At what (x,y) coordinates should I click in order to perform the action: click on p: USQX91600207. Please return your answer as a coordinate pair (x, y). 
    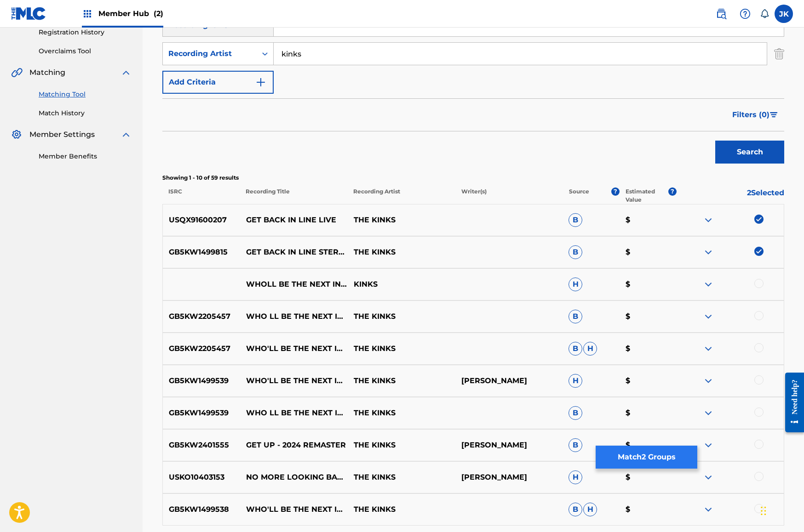
    Looking at the image, I should click on (201, 220).